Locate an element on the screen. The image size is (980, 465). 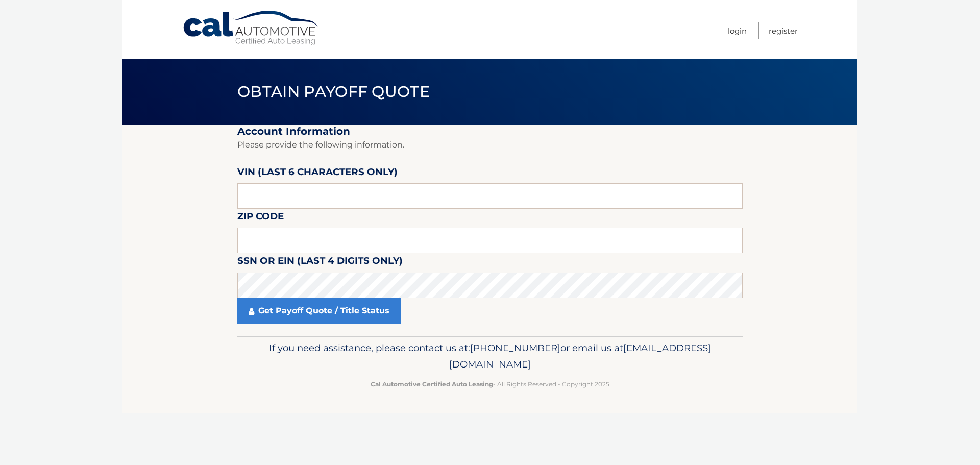
label: VIN (last 6 characters only) is located at coordinates (318, 174).